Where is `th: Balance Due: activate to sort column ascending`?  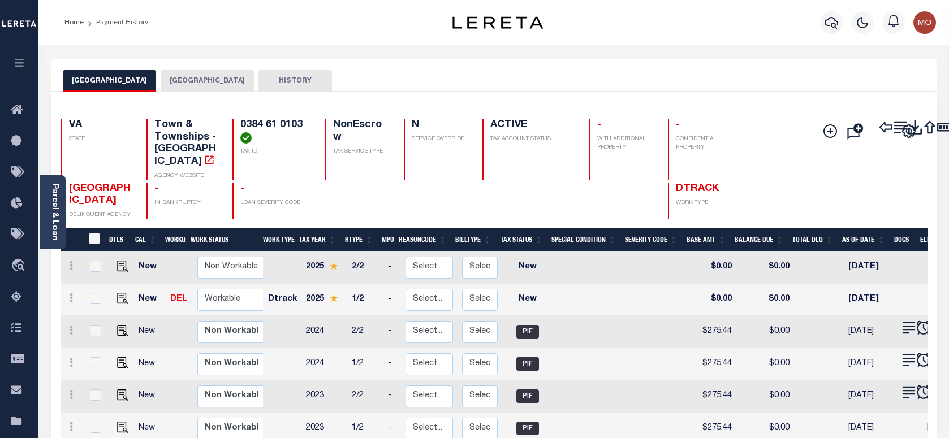 th: Balance Due: activate to sort column ascending is located at coordinates (759, 240).